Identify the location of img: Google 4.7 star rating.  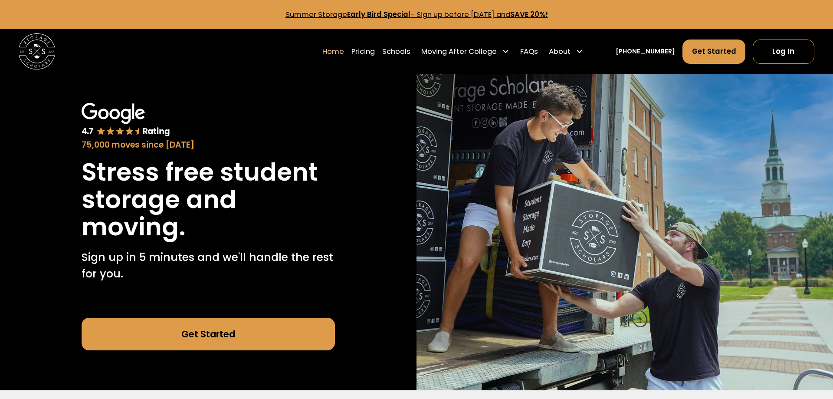
(126, 120).